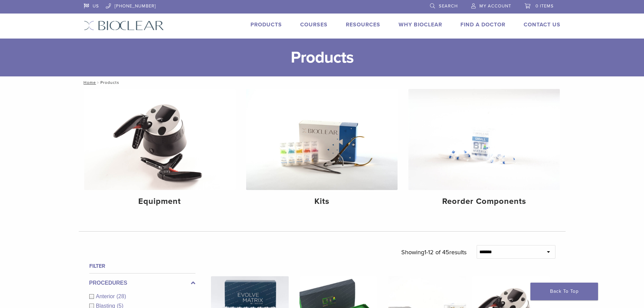 Image resolution: width=644 pixels, height=308 pixels. Describe the element at coordinates (564, 291) in the screenshot. I see `a: Back To Top` at that location.